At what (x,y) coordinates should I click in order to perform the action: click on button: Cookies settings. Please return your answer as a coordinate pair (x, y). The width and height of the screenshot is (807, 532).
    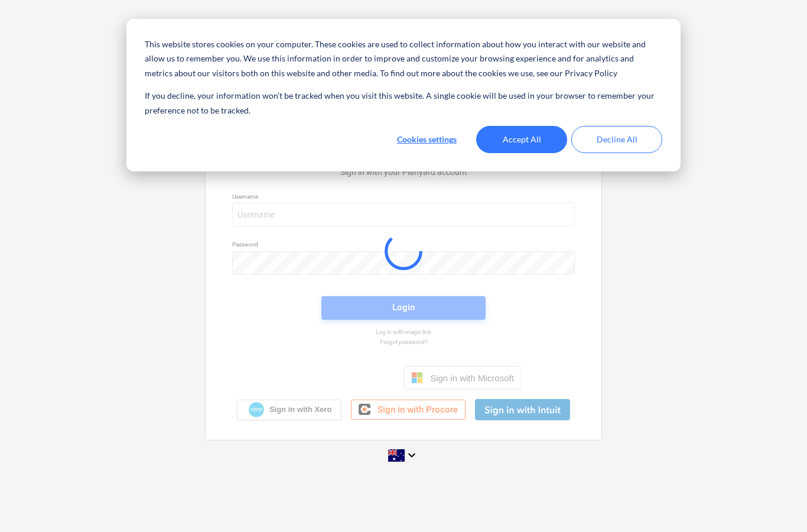
    Looking at the image, I should click on (427, 140).